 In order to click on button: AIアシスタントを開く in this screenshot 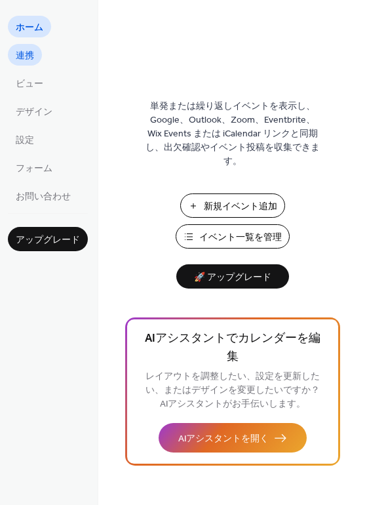, I will do `click(233, 437)`.